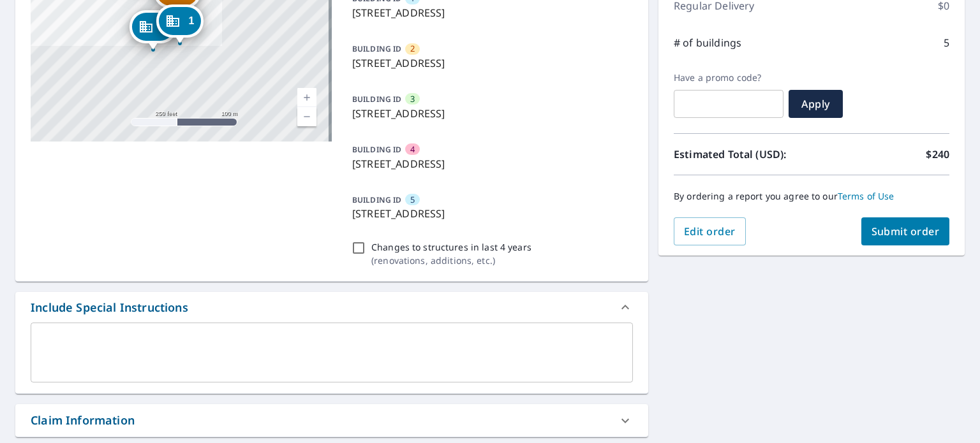 This screenshot has width=980, height=443. Describe the element at coordinates (729, 78) in the screenshot. I see `label: Have a promo code?` at that location.